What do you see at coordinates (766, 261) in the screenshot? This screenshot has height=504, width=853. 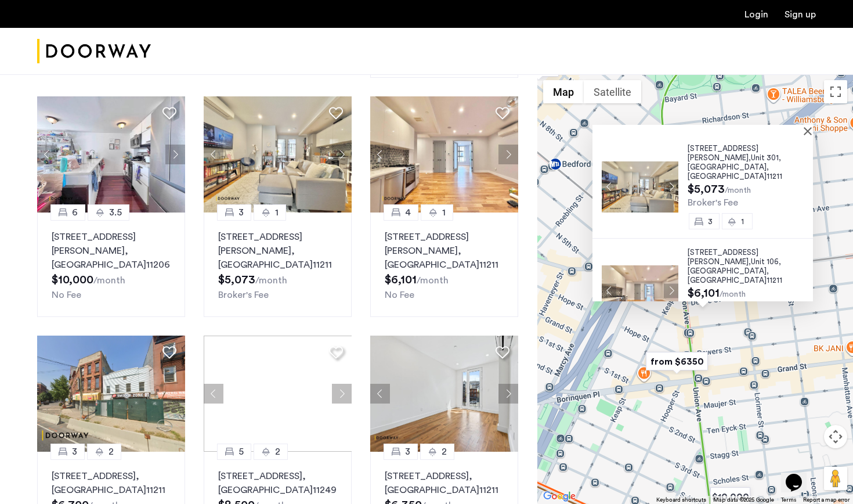 I see `span: Unit 106,` at bounding box center [766, 261].